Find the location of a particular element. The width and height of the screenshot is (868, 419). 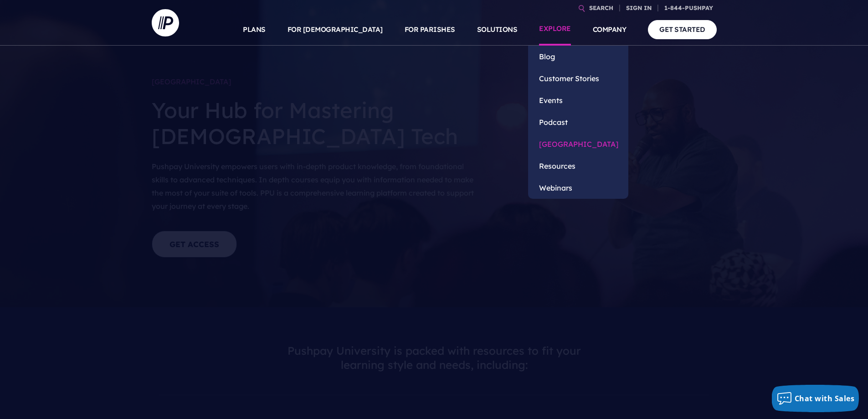

a: FOR PARISHES is located at coordinates (430, 29).